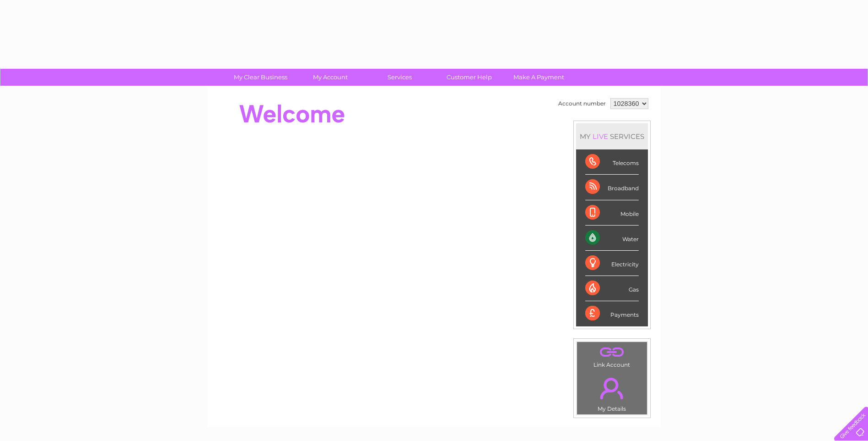 The image size is (868, 441). Describe the element at coordinates (612, 212) in the screenshot. I see `div: Mobile` at that location.